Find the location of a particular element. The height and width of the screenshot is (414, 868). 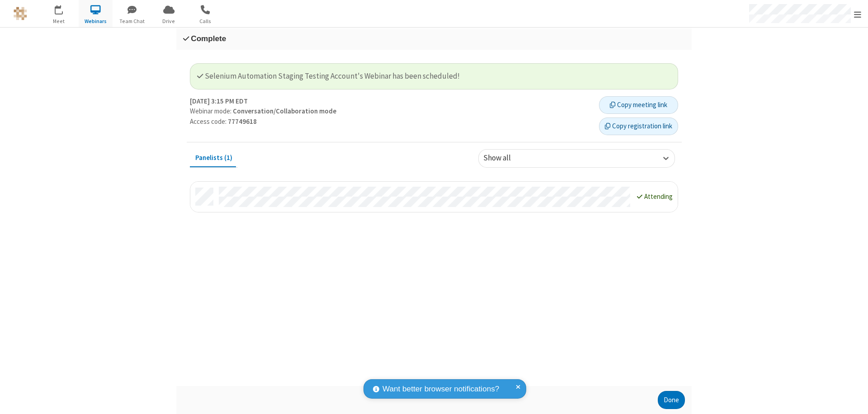

button: Done is located at coordinates (672, 400).